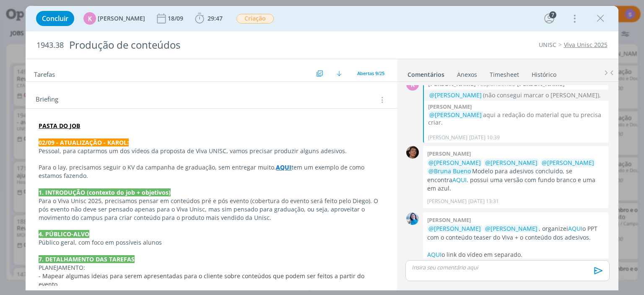 The image size is (644, 295). I want to click on p: , organizei o PPT com o conteúdo teaser do Viva + o conteúdo dos adesivos., so click(516, 233).